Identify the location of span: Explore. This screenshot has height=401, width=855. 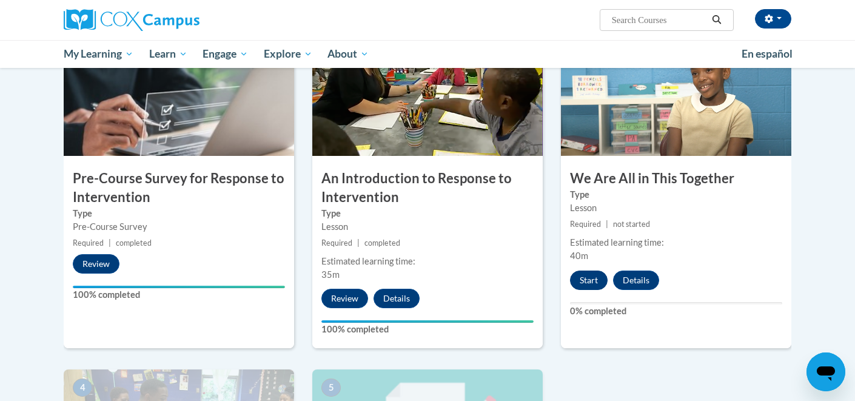
(288, 54).